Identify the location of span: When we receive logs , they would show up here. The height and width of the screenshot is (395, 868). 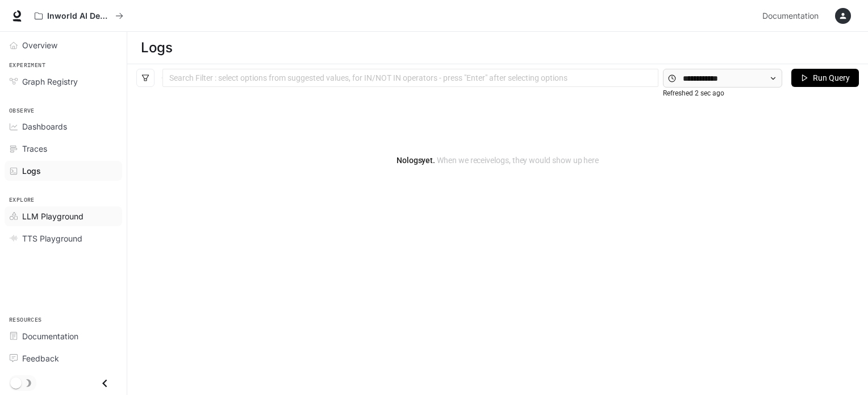
(517, 160).